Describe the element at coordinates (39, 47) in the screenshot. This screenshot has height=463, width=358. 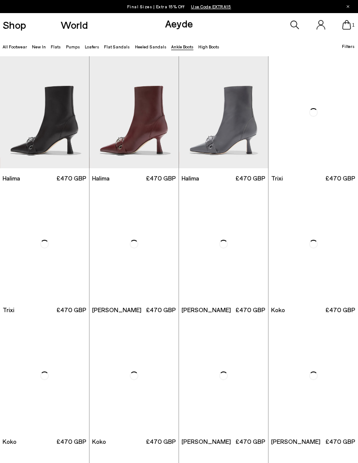
I see `a: New In` at that location.